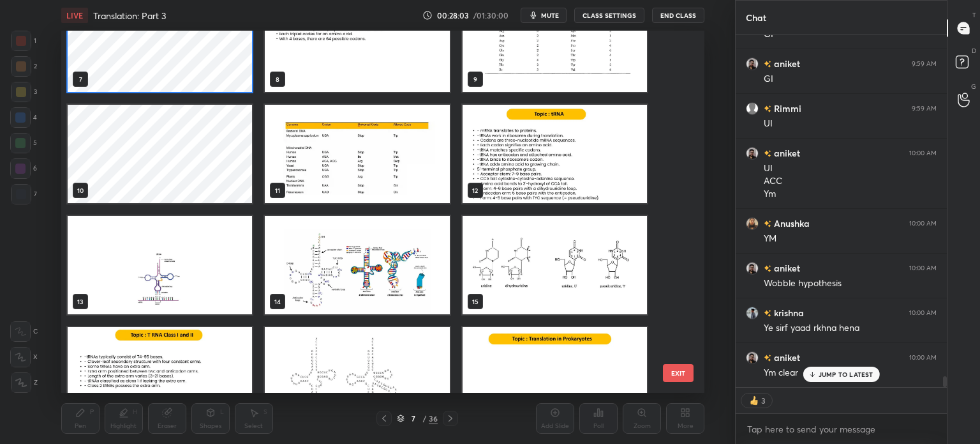 This screenshot has height=444, width=980. Describe the element at coordinates (678, 15) in the screenshot. I see `button: End Class` at that location.